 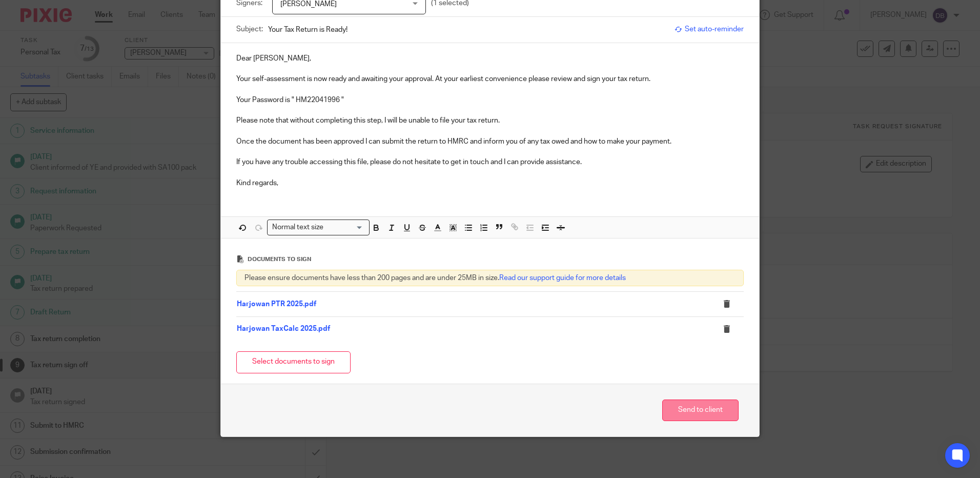 I want to click on a: Harjowan TaxCalc 2025.pdf, so click(x=283, y=329).